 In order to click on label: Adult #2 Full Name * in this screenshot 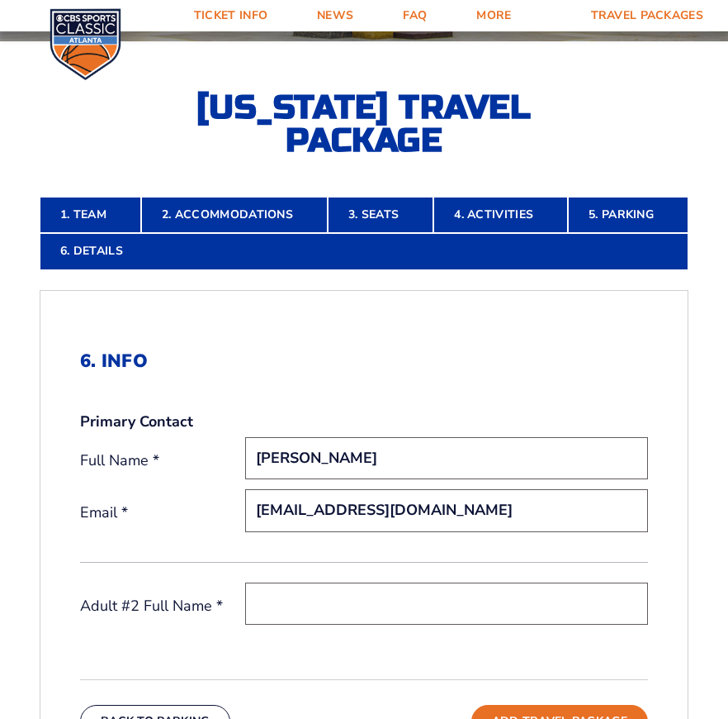, I will do `click(163, 605)`.